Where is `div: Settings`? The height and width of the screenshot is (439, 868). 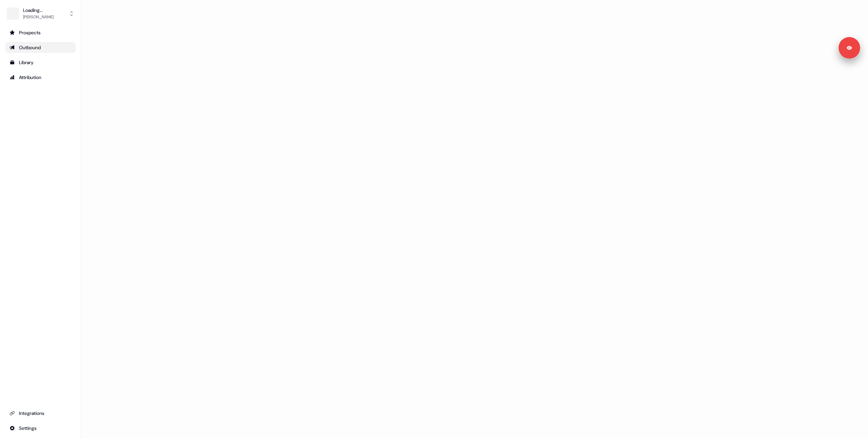 div: Settings is located at coordinates (40, 428).